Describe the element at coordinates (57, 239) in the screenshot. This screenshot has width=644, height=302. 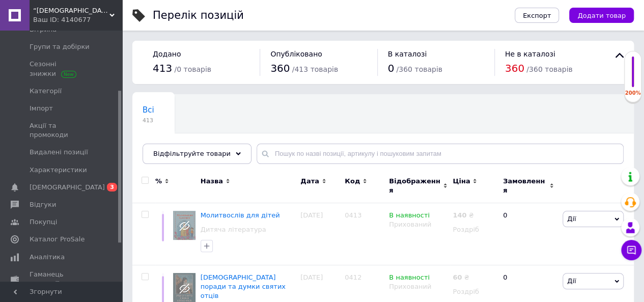
I see `span: Каталог ProSale` at that location.